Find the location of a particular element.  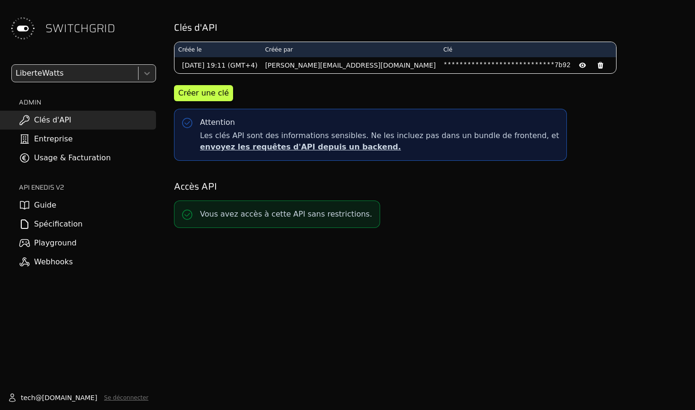

h2: Clés d'API is located at coordinates (428, 27).